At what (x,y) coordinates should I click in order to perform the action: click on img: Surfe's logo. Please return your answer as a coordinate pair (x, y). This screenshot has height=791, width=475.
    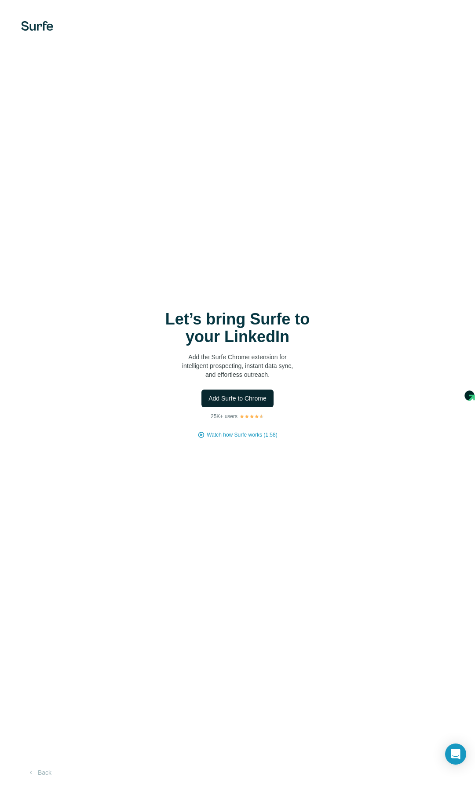
    Looking at the image, I should click on (37, 26).